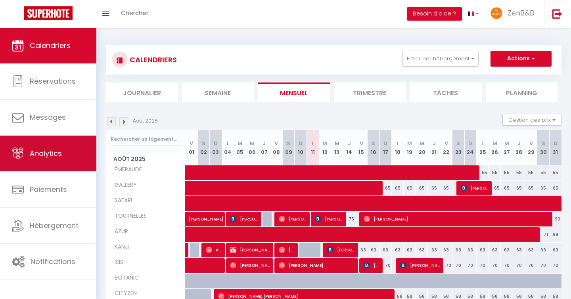  I want to click on span: KANJI, so click(122, 247).